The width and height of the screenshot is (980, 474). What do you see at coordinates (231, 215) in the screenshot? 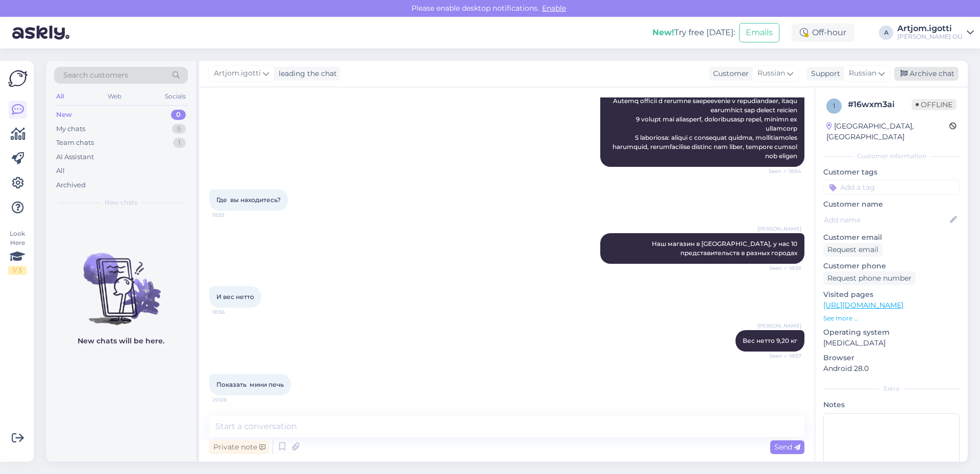
I see `span: 18:55` at bounding box center [231, 215].